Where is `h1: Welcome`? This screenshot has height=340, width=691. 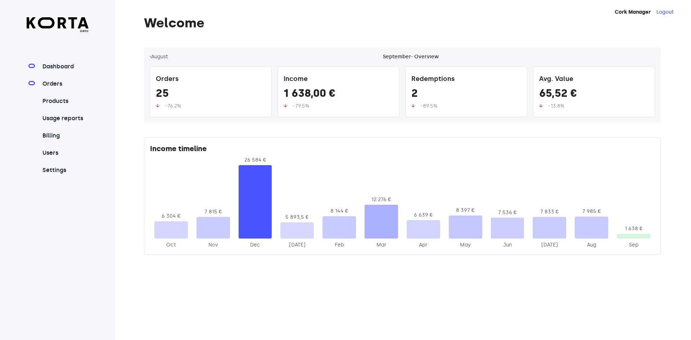
h1: Welcome is located at coordinates (403, 23).